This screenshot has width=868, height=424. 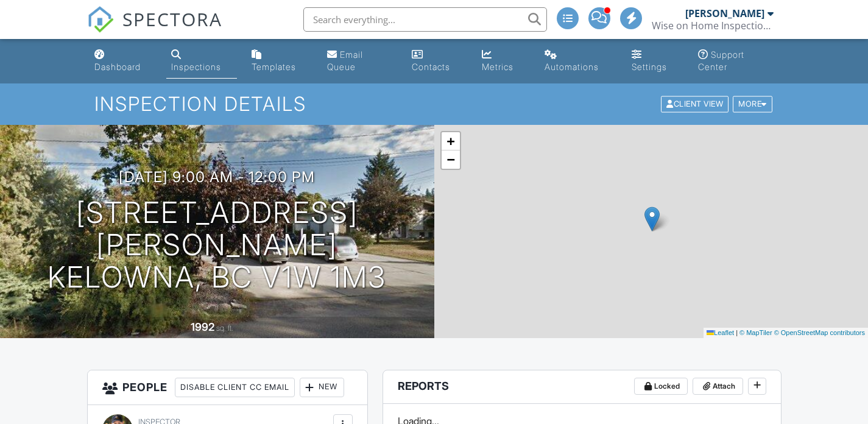 What do you see at coordinates (430, 66) in the screenshot?
I see `div: Contacts` at bounding box center [430, 66].